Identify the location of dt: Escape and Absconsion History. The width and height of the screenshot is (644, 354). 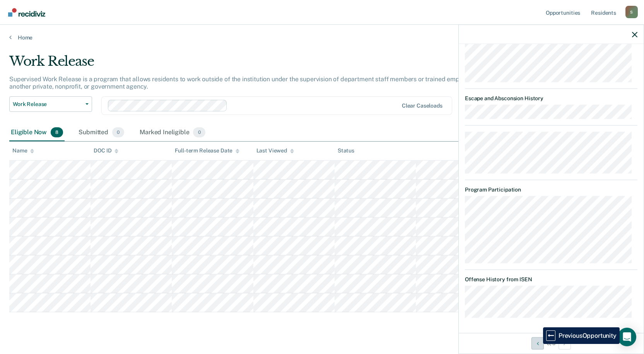
(551, 98).